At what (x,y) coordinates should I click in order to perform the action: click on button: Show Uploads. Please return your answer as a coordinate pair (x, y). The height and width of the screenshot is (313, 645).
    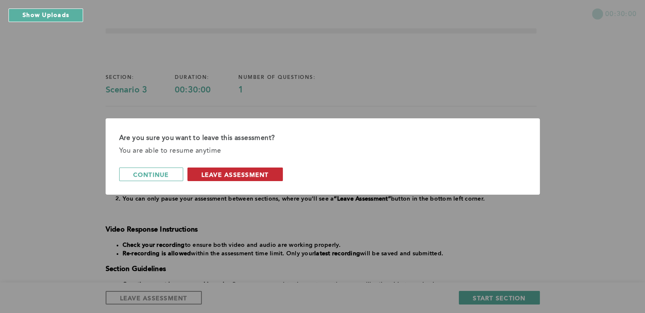
    Looking at the image, I should click on (46, 15).